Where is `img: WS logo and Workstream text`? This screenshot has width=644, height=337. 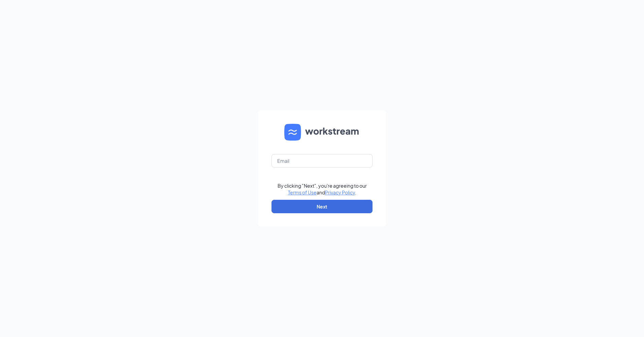
img: WS logo and Workstream text is located at coordinates (322, 132).